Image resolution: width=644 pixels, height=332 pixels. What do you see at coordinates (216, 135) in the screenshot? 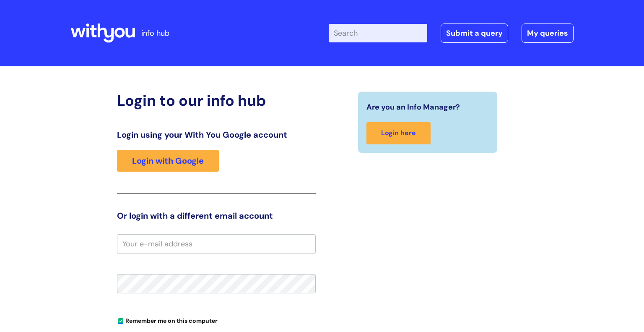
I see `h3: Login using your With You Google account` at bounding box center [216, 135].